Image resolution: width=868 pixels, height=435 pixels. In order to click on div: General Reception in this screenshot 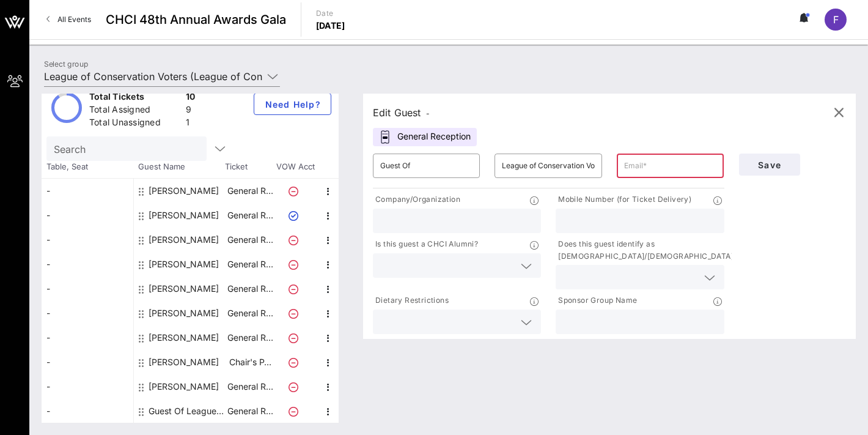, I will do `click(425, 137)`.